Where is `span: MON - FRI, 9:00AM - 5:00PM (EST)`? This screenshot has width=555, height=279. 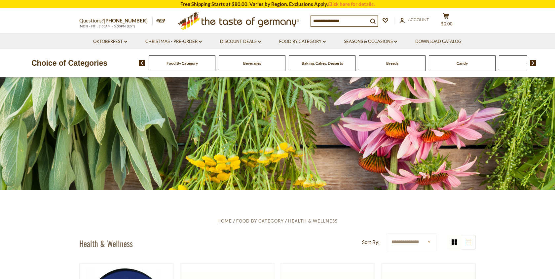
span: MON - FRI, 9:00AM - 5:00PM (EST) is located at coordinates (107, 26).